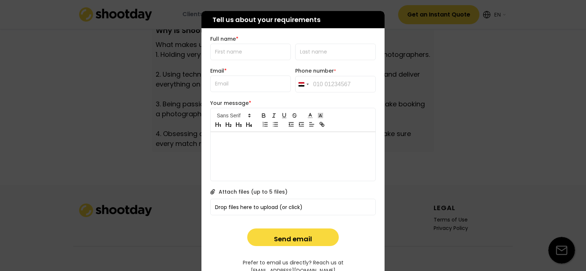 The height and width of the screenshot is (271, 586). What do you see at coordinates (251, 84) in the screenshot?
I see `input: Email` at bounding box center [251, 84].